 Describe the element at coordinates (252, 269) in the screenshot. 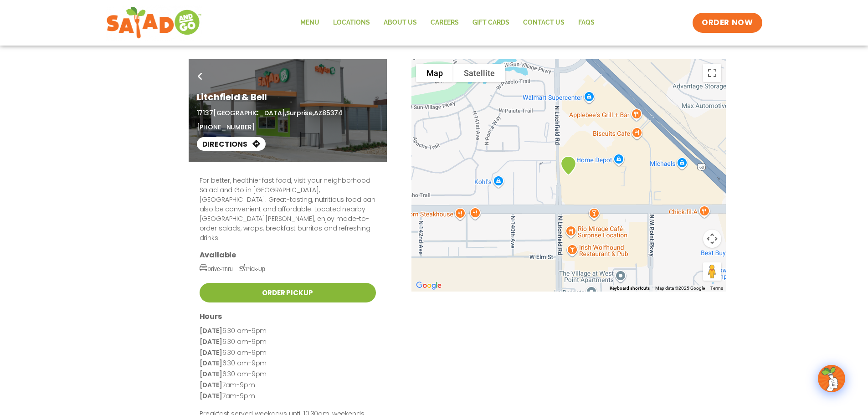

I see `span: Pick-Up` at that location.